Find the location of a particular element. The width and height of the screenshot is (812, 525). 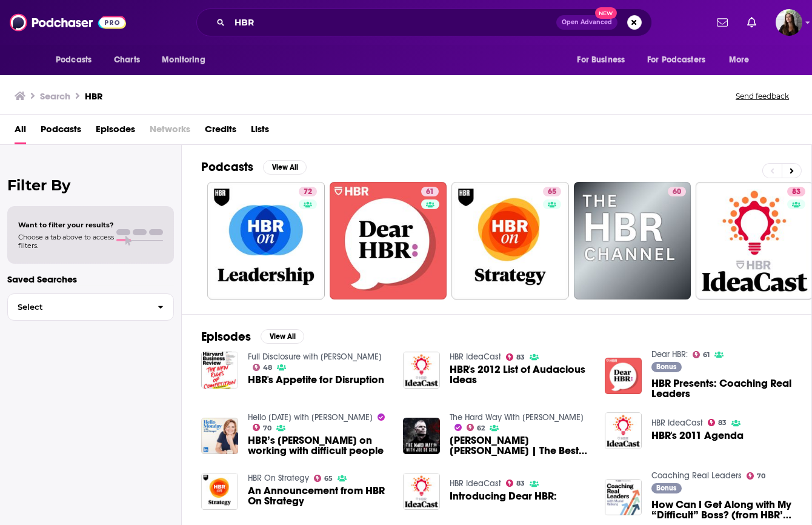

span: Episodes is located at coordinates (115, 131).